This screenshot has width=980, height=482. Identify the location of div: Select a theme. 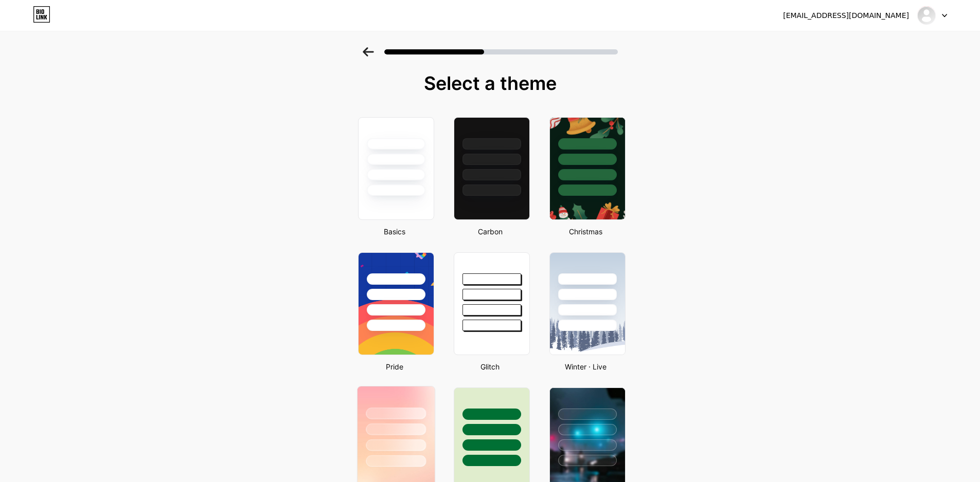
(490, 83).